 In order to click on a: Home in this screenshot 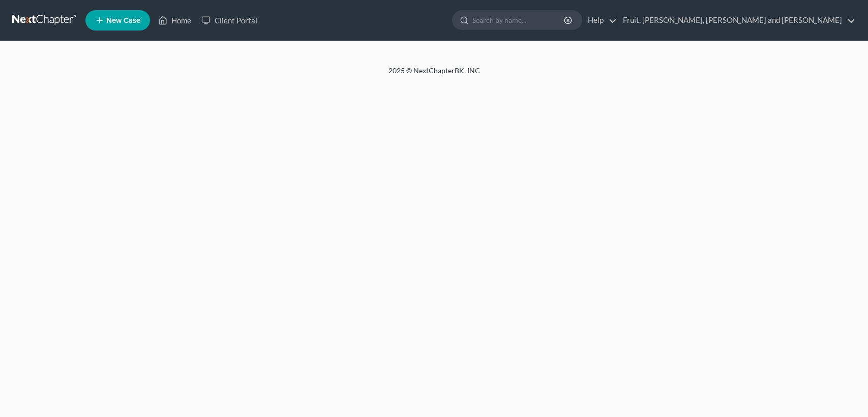, I will do `click(174, 20)`.